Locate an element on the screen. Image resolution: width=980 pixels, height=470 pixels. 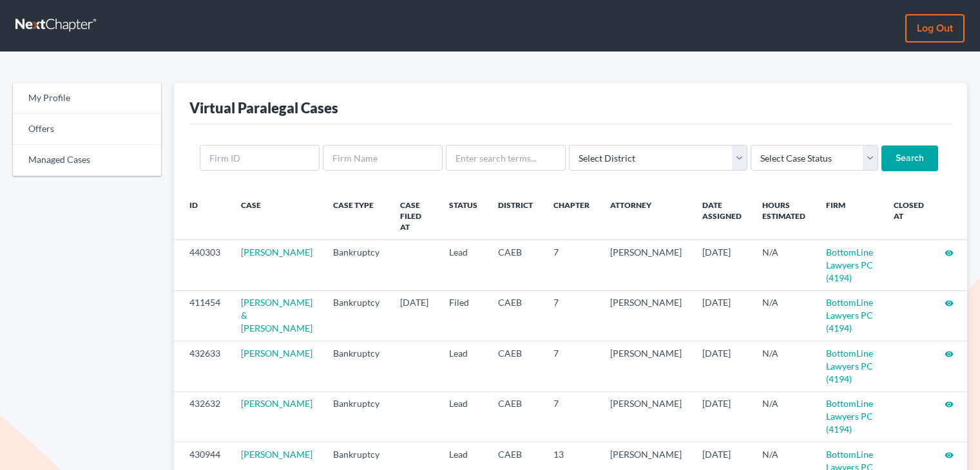
td: Filed is located at coordinates (463, 315).